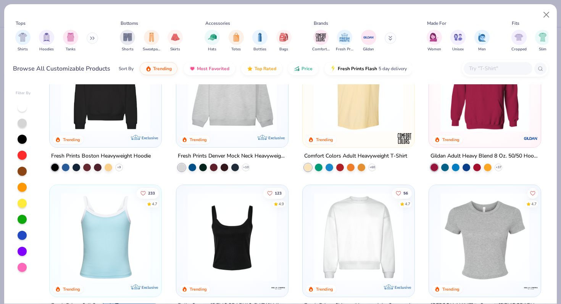  What do you see at coordinates (455, 87) in the screenshot?
I see `img: e55d29c3-c55d-459c-bfd9-9b1c499ab3c6` at bounding box center [455, 87].